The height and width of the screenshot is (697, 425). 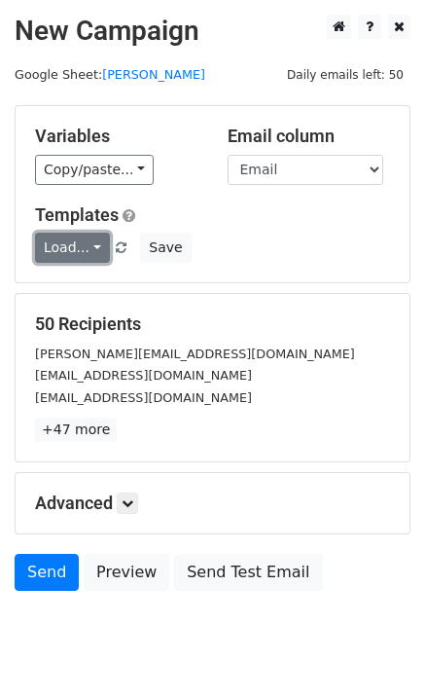 What do you see at coordinates (345, 75) in the screenshot?
I see `span: Daily emails left: 50` at bounding box center [345, 75].